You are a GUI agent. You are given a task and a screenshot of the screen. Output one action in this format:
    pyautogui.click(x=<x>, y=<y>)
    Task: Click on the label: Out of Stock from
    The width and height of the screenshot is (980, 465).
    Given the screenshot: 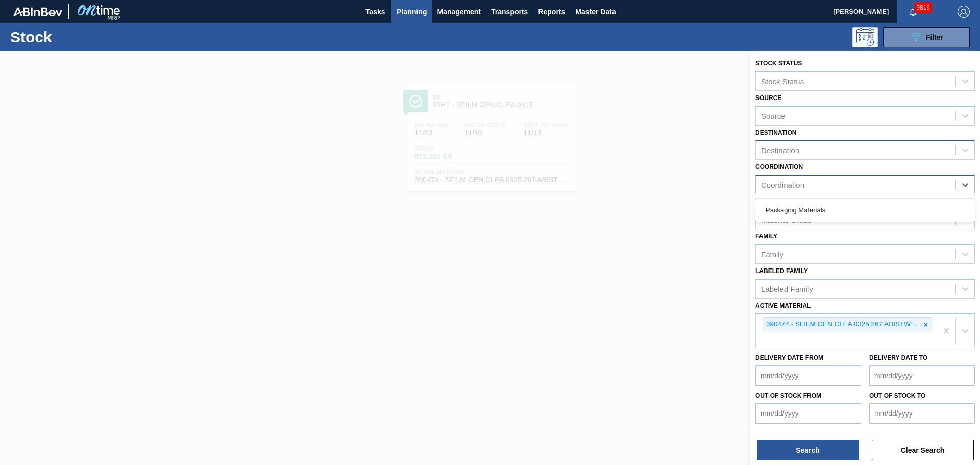 What is the action you would take?
    pyautogui.click(x=789, y=396)
    